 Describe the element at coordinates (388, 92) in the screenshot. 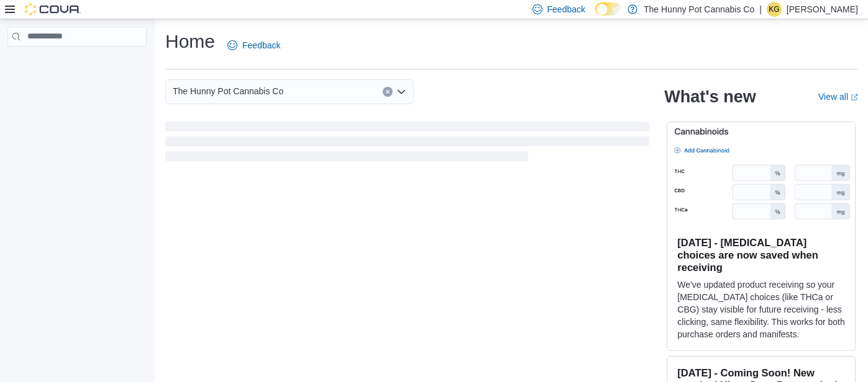

I see `button: Clear input` at that location.